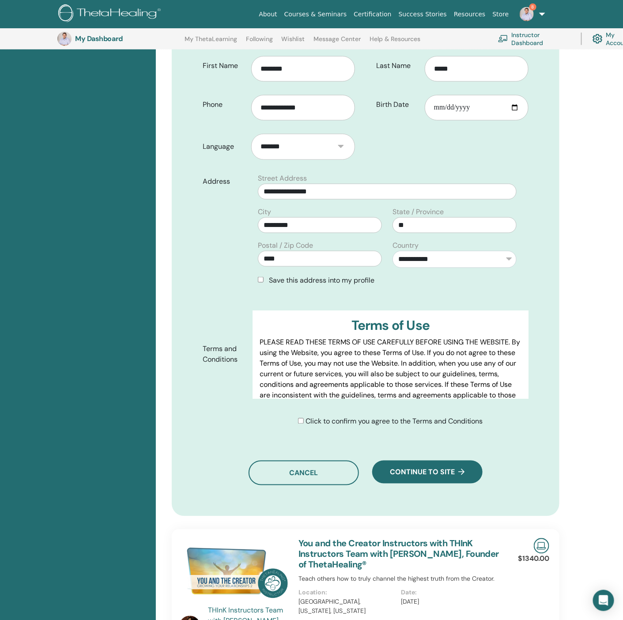 Image resolution: width=623 pixels, height=620 pixels. Describe the element at coordinates (390, 374) in the screenshot. I see `p: PLEASE READ THESE TERMS OF USE CAREFULLY BEFORE USING THE WEBSITE. By using the Website, you agre...` at that location.